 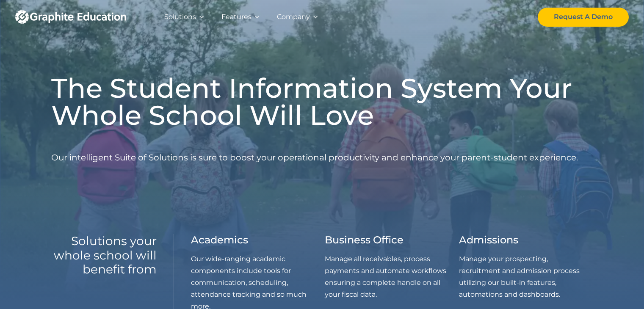 I want to click on p: Manage all receivables, process payments and automate workflows ensuring a complete handle on all..., so click(x=391, y=277).